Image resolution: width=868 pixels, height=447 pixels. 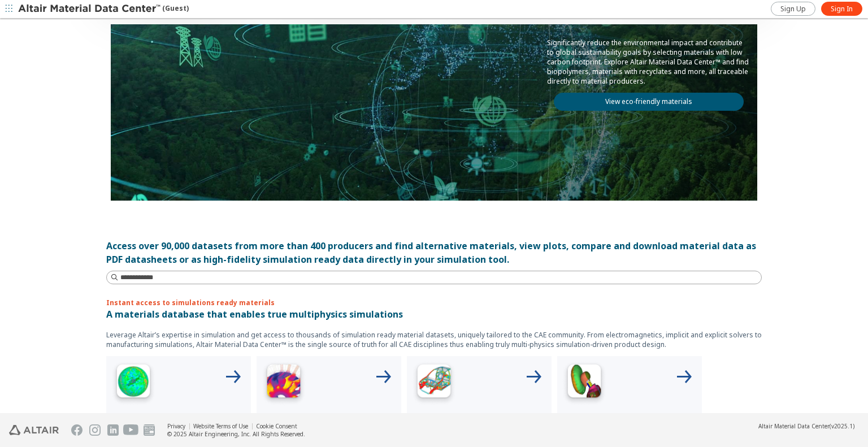 I want to click on img: Altair Engineering, so click(x=34, y=431).